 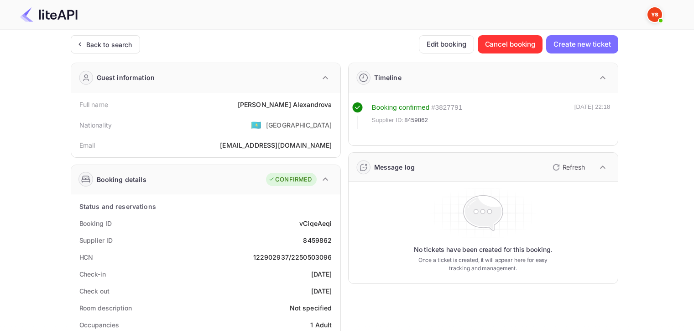 What do you see at coordinates (118, 206) in the screenshot?
I see `div: Status and reservations` at bounding box center [118, 206].